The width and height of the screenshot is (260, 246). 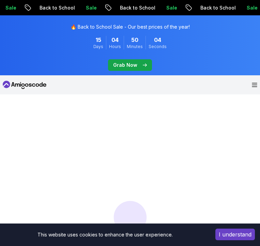 What do you see at coordinates (105, 235) in the screenshot?
I see `div: This website uses cookies to enhance the user experience.` at bounding box center [105, 235].